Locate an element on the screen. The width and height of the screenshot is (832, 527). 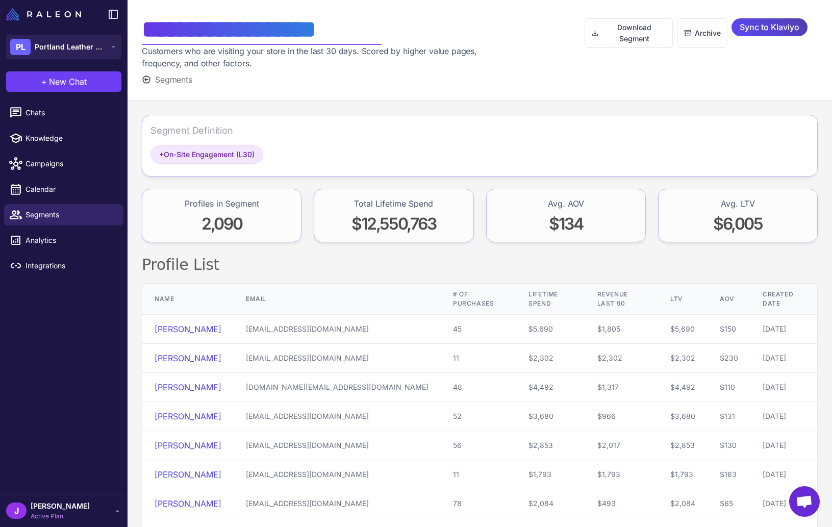
td: $150 is located at coordinates (729, 329).